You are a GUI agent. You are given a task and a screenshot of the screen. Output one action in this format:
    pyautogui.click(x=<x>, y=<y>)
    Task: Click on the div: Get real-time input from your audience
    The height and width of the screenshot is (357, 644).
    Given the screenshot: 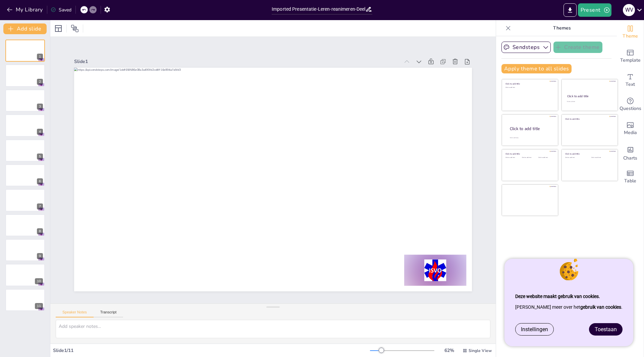 What is the action you would take?
    pyautogui.click(x=630, y=104)
    